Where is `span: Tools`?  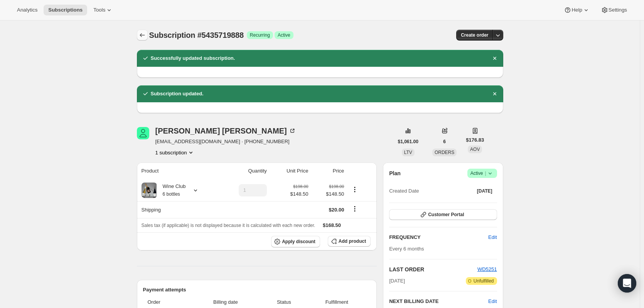 span: Tools is located at coordinates (99, 10).